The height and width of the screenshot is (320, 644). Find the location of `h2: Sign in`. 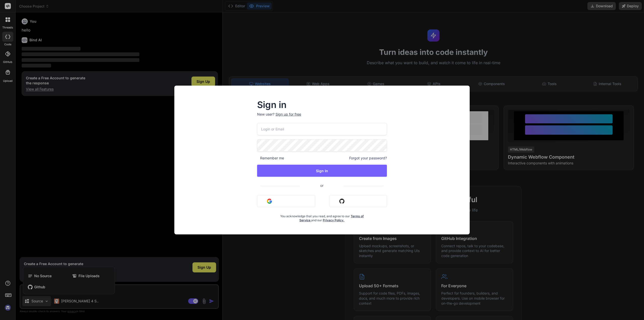

h2: Sign in is located at coordinates (322, 105).